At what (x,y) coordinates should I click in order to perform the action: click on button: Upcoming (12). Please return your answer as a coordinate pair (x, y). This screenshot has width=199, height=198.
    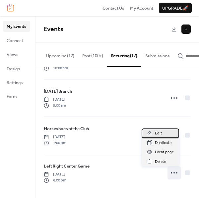
    Looking at the image, I should click on (60, 54).